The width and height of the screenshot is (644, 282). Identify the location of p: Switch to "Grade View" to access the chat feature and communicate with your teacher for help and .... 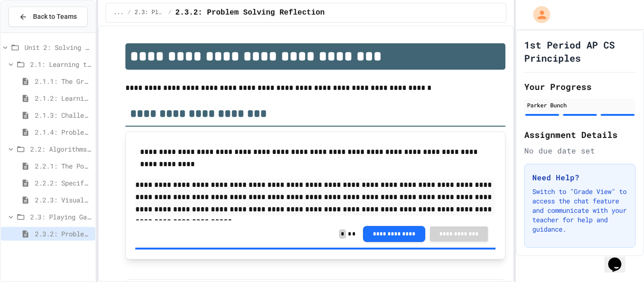
(580, 210).